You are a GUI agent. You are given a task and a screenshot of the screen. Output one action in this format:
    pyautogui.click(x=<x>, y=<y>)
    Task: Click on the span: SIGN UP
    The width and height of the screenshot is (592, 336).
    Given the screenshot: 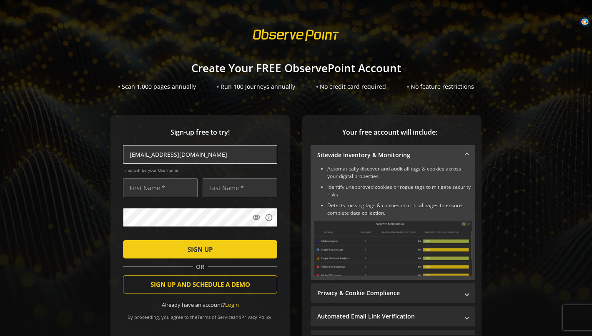 What is the action you would take?
    pyautogui.click(x=200, y=249)
    